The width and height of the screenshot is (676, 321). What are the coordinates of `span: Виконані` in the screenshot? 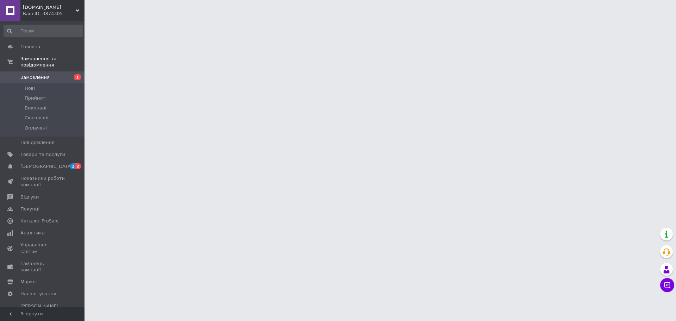 It's located at (36, 108).